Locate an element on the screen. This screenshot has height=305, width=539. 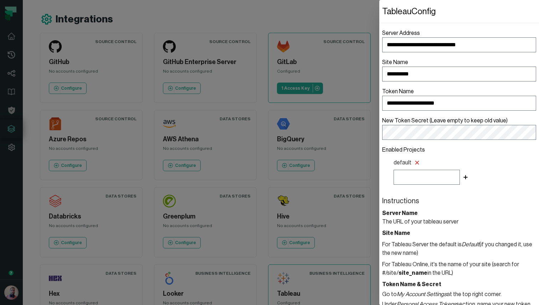
input: Server Address is located at coordinates (459, 45).